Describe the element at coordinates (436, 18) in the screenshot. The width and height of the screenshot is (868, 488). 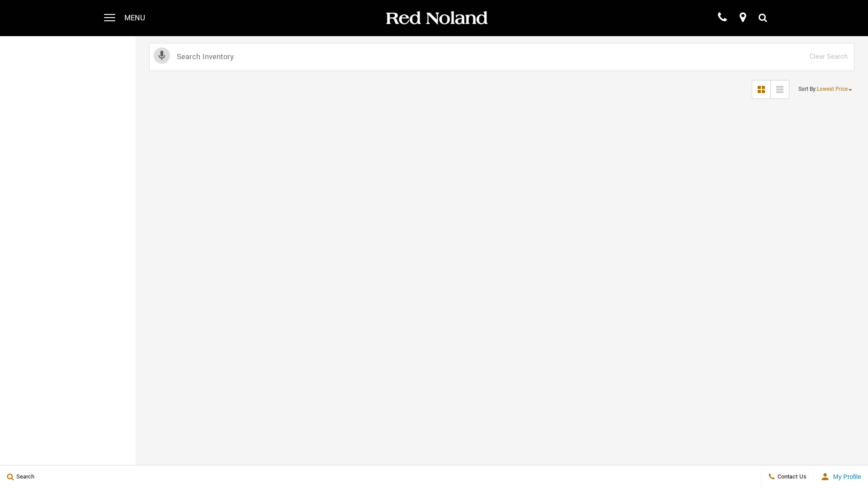
I see `img: Red Noland Auto Group` at that location.